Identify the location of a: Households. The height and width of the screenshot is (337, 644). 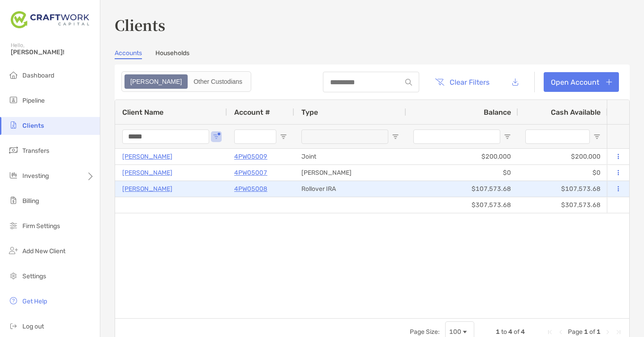
(173, 54).